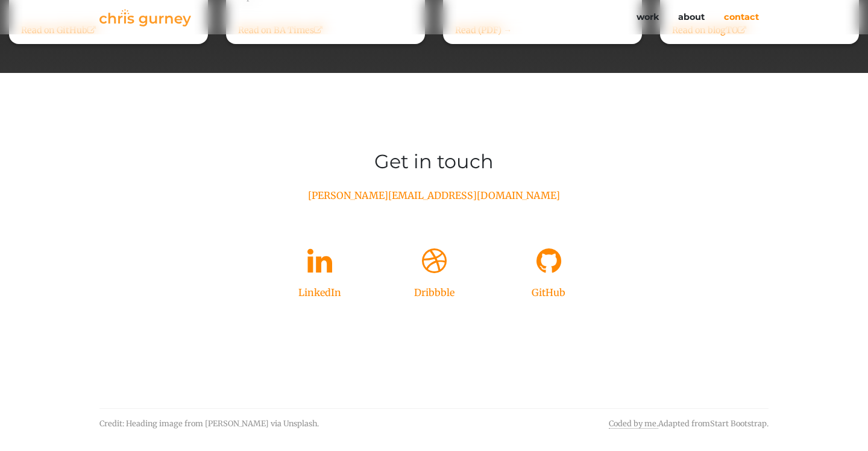 The image size is (868, 451). Describe the element at coordinates (434, 161) in the screenshot. I see `h2: Get in touch` at that location.